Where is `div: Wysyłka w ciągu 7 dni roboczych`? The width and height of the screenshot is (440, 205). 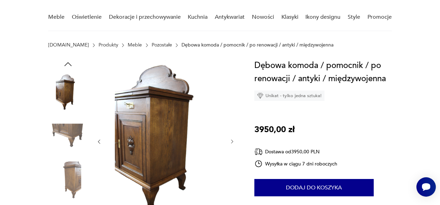
div: Wysyłka w ciągu 7 dni roboczych is located at coordinates (296, 164).